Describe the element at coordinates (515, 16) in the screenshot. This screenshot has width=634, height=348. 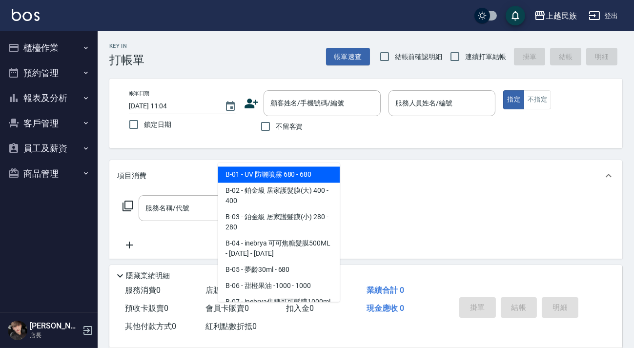
I see `button: save` at that location.